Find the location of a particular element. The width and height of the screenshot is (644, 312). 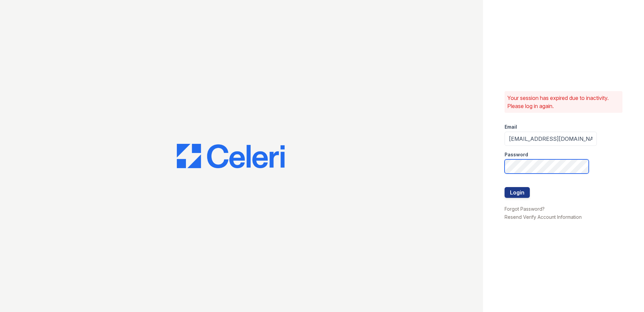

img: CE_Logo_Blue-a8612792a0a2168367f1c8372b55b34899dd931a85d93a1a3d3e32e68fde9ad4.png is located at coordinates (231, 156).